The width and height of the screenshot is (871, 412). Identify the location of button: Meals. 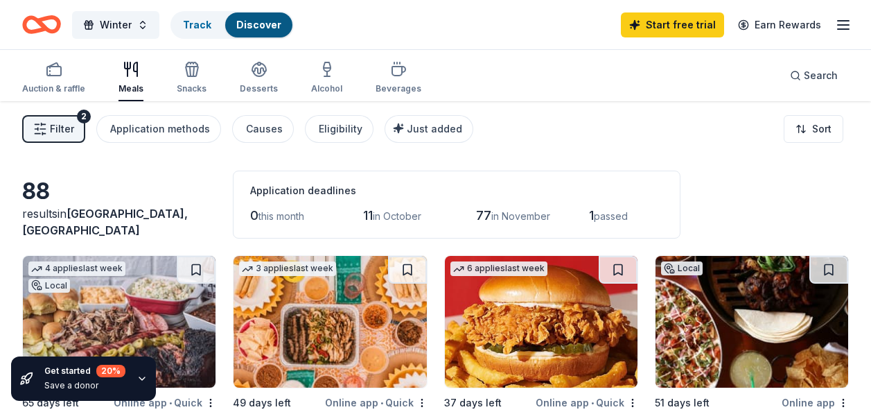
(131, 78).